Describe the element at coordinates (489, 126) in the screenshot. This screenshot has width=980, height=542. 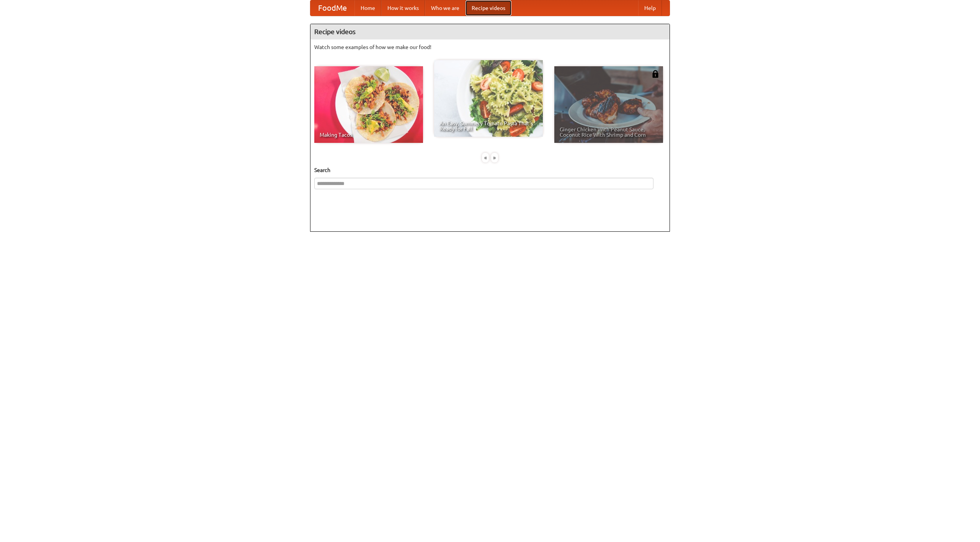
I see `span: An Easy, Summery Tomato Pasta That's Ready for Fall` at that location.